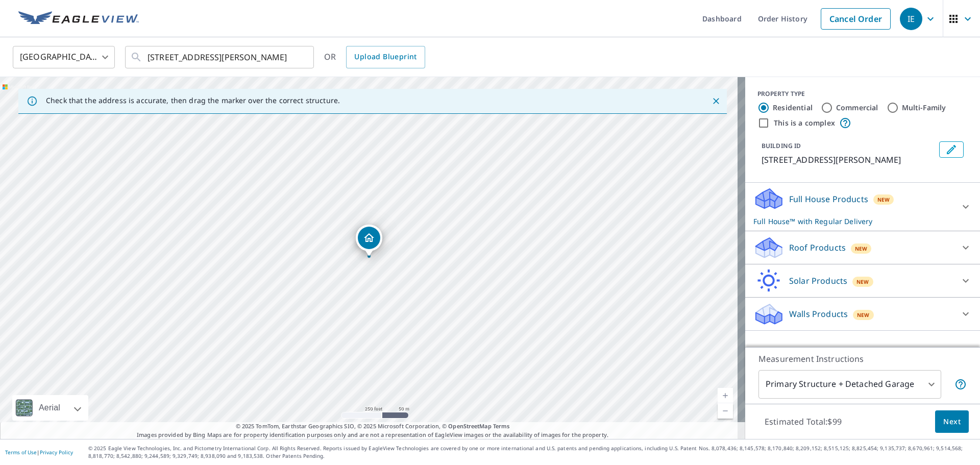 The width and height of the screenshot is (980, 465). I want to click on a: Upload Blueprint, so click(385, 57).